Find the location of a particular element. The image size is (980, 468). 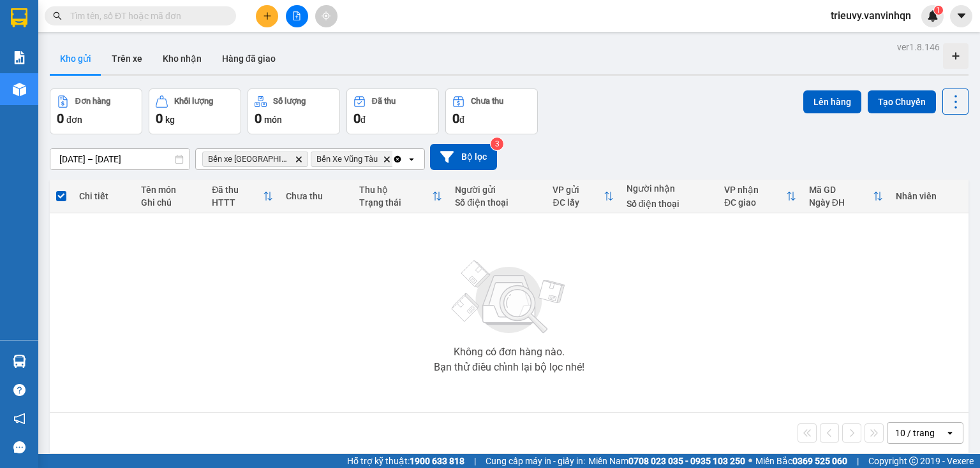

button: Đã thu0đ is located at coordinates (392, 112).